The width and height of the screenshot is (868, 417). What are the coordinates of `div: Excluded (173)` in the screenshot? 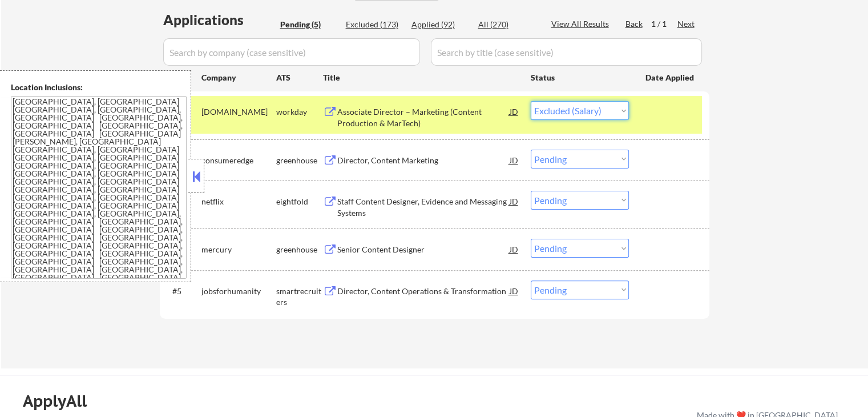 It's located at (374, 24).